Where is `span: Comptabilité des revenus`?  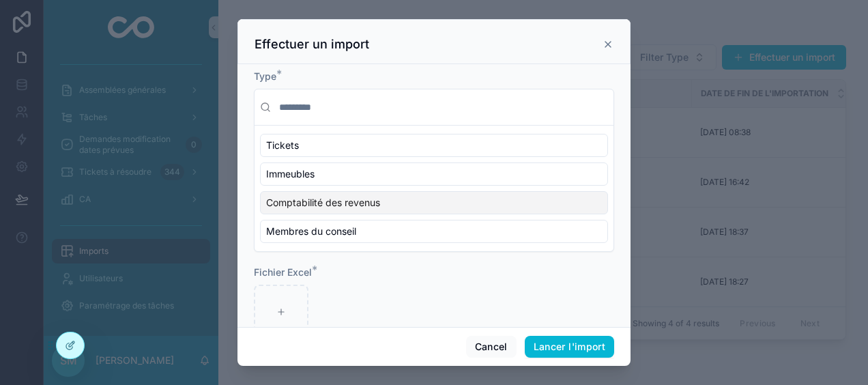
span: Comptabilité des revenus is located at coordinates (323, 202).